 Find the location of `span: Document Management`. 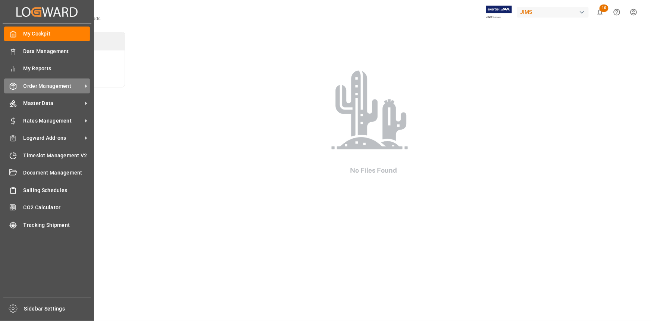

span: Document Management is located at coordinates (57, 172).